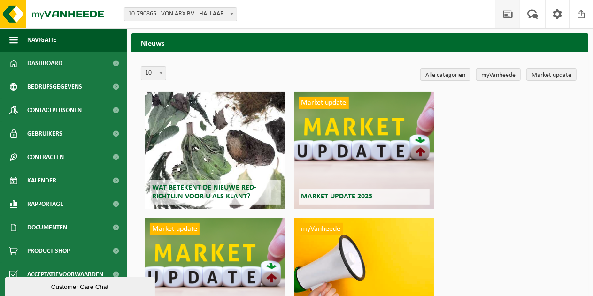 The image size is (593, 296). What do you see at coordinates (445, 75) in the screenshot?
I see `a: Alle categoriën` at bounding box center [445, 75].